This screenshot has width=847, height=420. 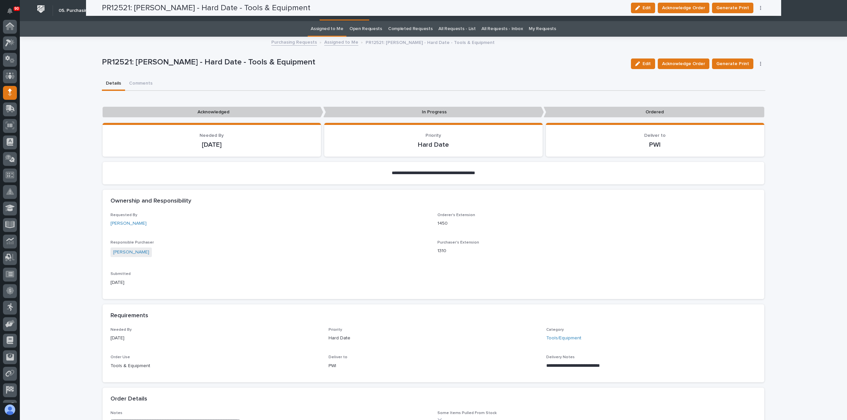 What do you see at coordinates (732, 64) in the screenshot?
I see `button: Generate Print` at bounding box center [732, 64].